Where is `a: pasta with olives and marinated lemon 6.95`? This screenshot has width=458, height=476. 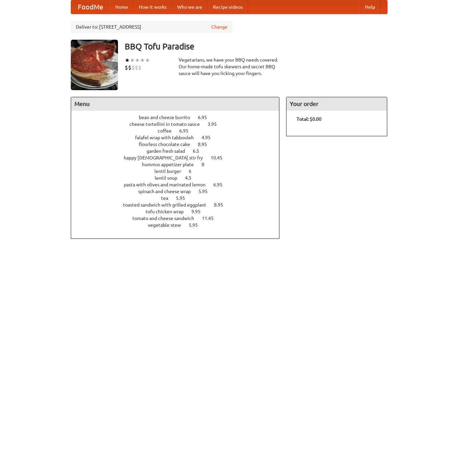
a: pasta with olives and marinated lemon 6.95 is located at coordinates (179, 185).